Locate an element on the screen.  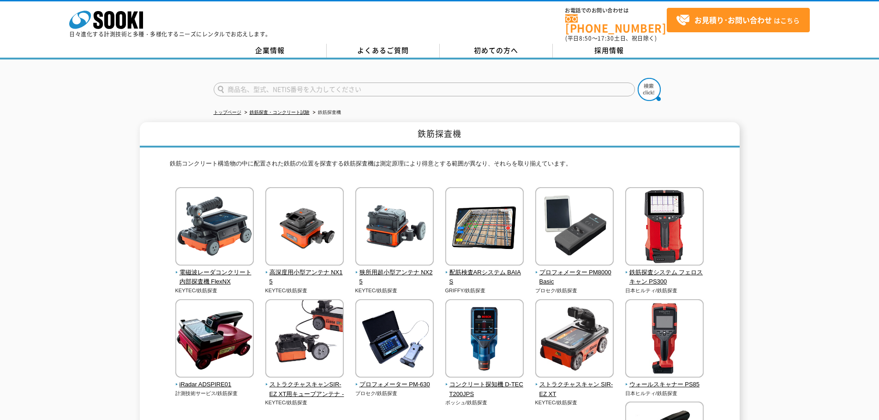
img: 鉄筋探査システム フェロスキャン PS300 is located at coordinates (664, 227).